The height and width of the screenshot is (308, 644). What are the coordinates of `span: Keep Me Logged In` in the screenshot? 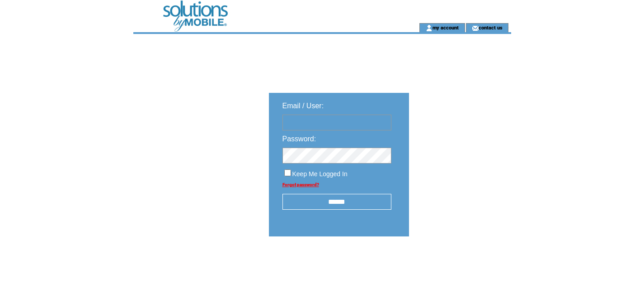 It's located at (320, 174).